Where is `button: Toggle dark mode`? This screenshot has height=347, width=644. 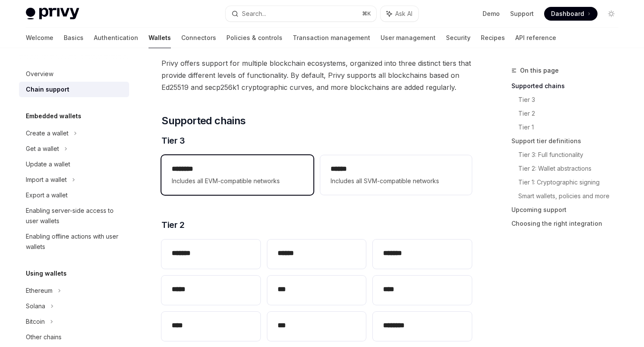
button: Toggle dark mode is located at coordinates (611, 14).